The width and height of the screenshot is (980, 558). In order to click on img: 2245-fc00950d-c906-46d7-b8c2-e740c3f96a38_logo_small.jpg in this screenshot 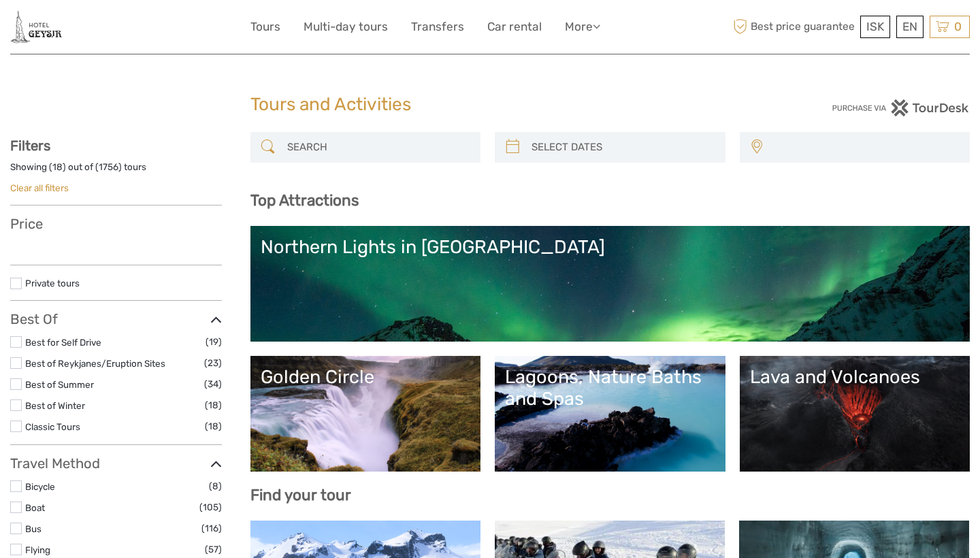, I will do `click(36, 27)`.